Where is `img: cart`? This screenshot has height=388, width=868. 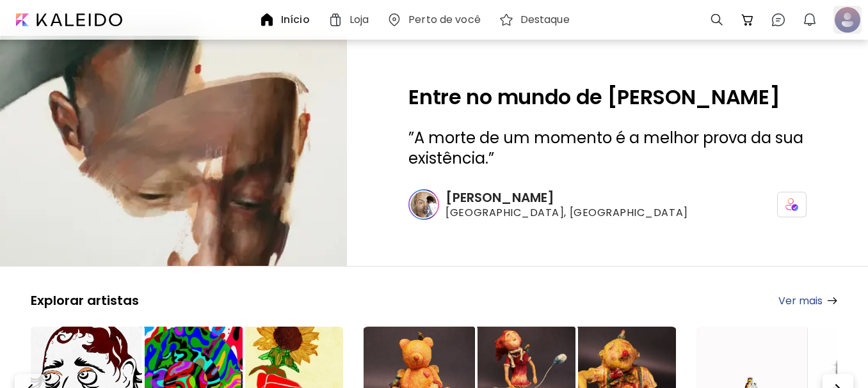 img: cart is located at coordinates (748, 20).